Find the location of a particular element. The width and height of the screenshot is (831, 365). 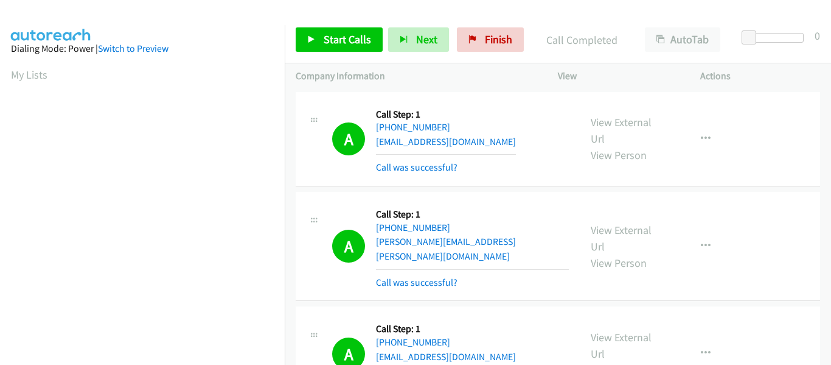

span: Next is located at coordinates (427, 39).